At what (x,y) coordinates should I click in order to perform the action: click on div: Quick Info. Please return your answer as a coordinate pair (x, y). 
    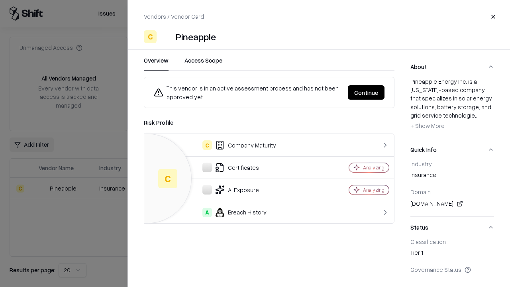
    Looking at the image, I should click on (452, 188).